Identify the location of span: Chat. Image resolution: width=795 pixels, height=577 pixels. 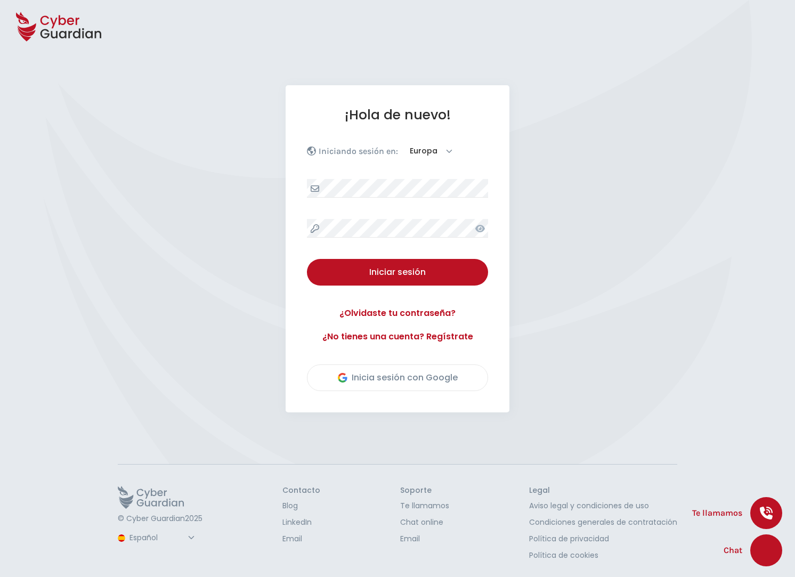
(733, 550).